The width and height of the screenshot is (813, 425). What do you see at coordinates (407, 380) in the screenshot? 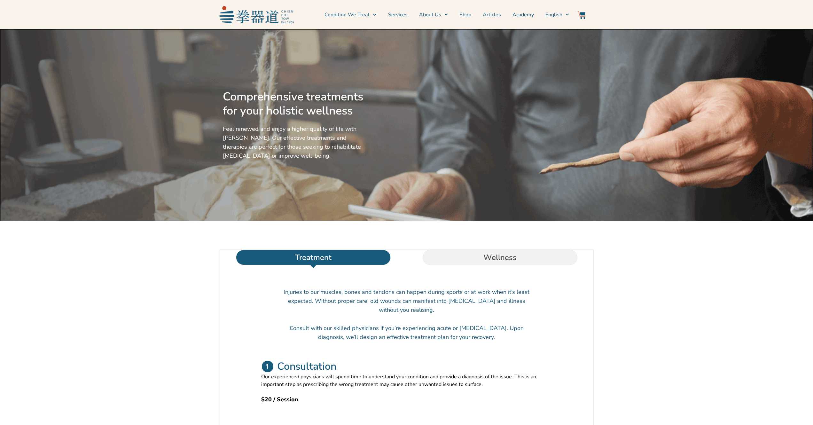
I see `p: Our experienced physicians will spend time to understand your condition and provide a diagnosis o...` at bounding box center [407, 380].